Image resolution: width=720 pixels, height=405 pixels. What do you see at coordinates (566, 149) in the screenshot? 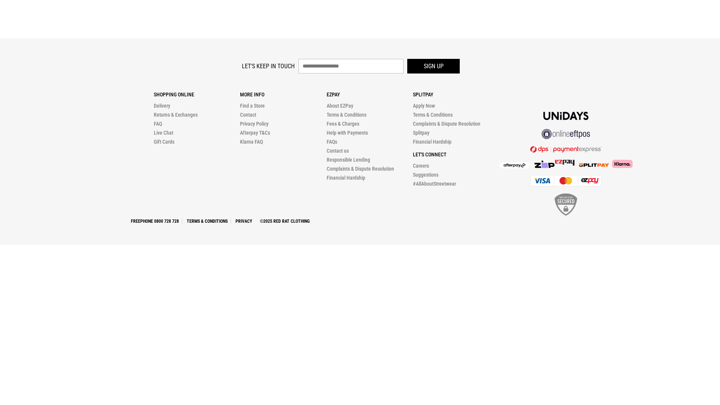
I see `img: DPS` at bounding box center [566, 149].